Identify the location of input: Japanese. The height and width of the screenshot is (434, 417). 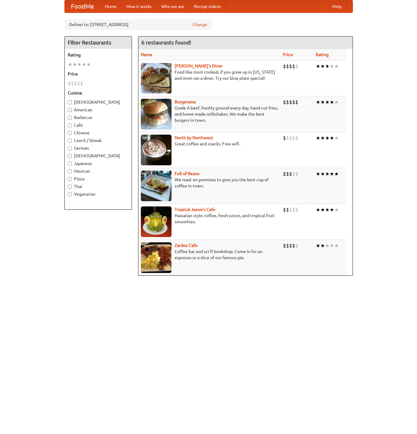
(70, 163).